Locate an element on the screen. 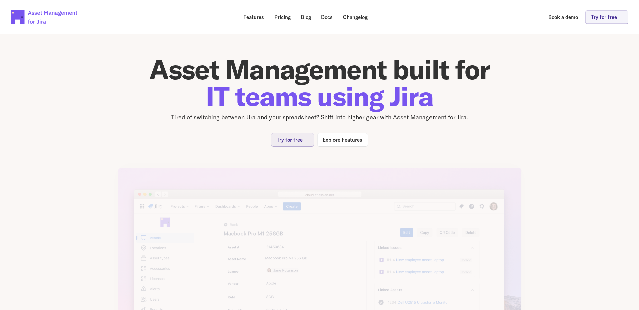 The image size is (639, 310). p: Tired of switching between Jira and your spreadsheet? Shift into higher gear with Asset Managemen... is located at coordinates (320, 117).